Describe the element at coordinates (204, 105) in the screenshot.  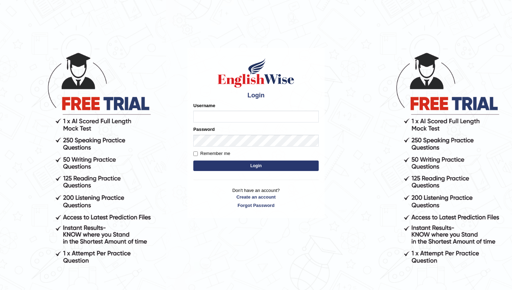
I see `label: Username` at that location.